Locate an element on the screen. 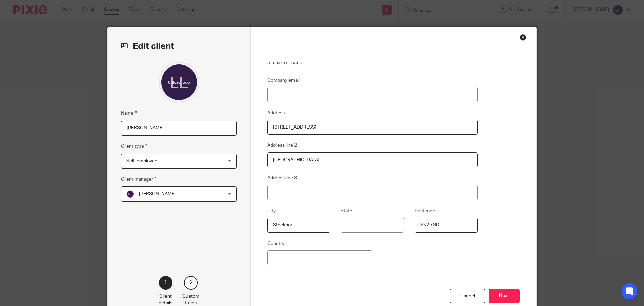 The image size is (644, 306). div: 2 is located at coordinates (191, 283).